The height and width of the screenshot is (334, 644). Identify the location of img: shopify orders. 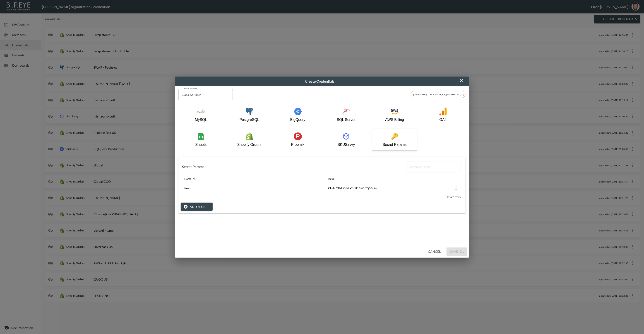
(250, 137).